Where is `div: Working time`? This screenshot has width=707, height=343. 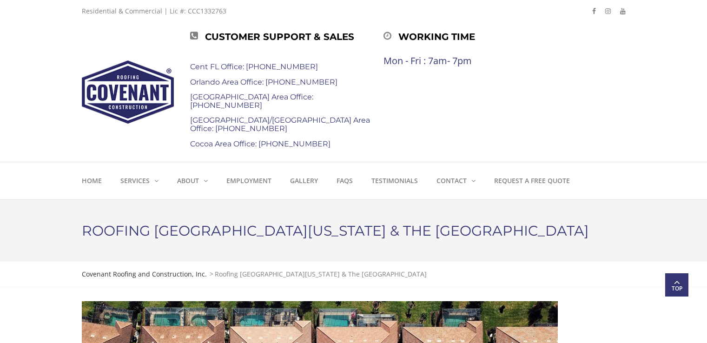 div: Working time is located at coordinates (479, 37).